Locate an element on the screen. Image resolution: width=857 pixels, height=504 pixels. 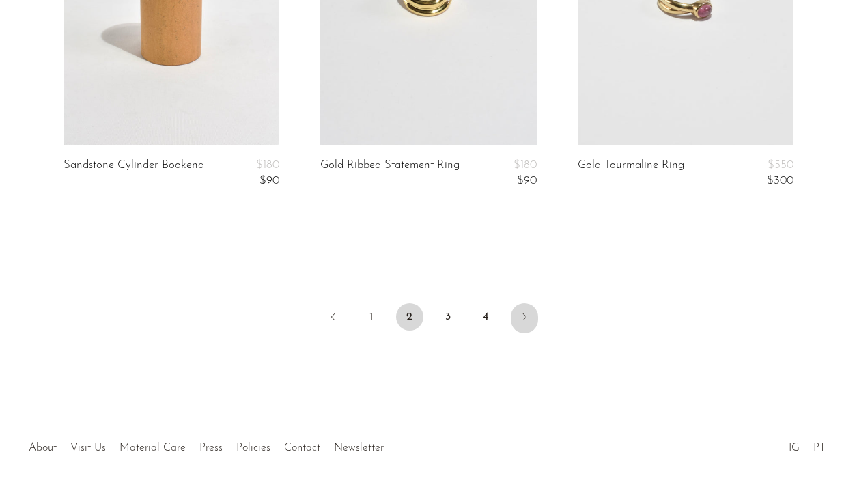
a: Next is located at coordinates (524, 318).